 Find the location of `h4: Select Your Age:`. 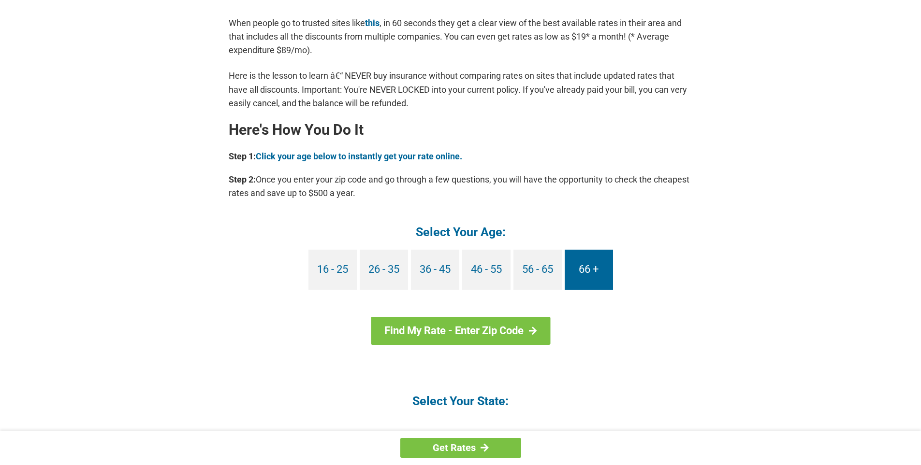

h4: Select Your Age: is located at coordinates (461, 232).